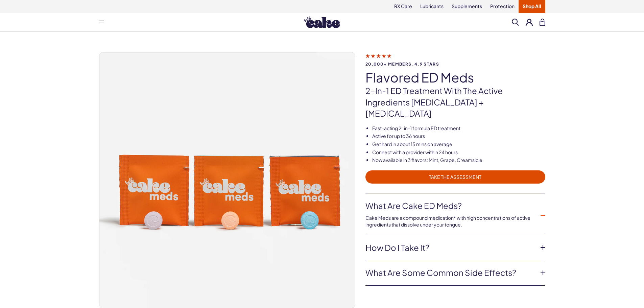 Image resolution: width=644 pixels, height=308 pixels. What do you see at coordinates (455, 177) in the screenshot?
I see `a: TAKE THE ASSESSMENT` at bounding box center [455, 177].